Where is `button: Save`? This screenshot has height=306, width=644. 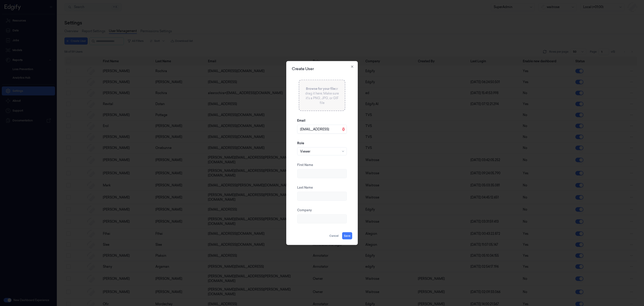
button: Save is located at coordinates (347, 236).